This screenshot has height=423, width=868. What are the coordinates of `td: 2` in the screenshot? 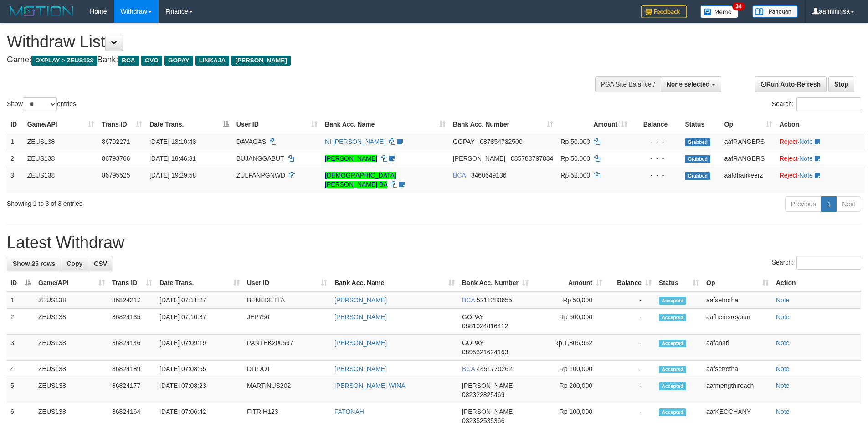 It's located at (20, 322).